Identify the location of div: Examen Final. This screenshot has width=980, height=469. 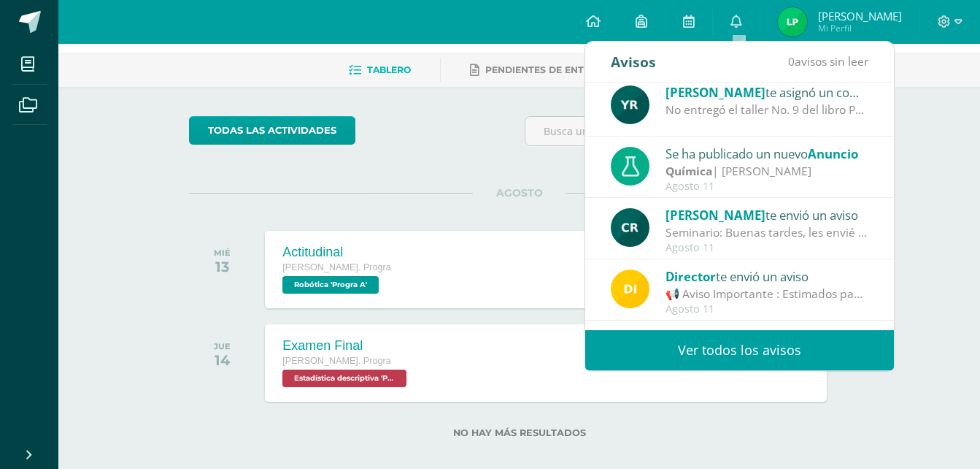
(346, 345).